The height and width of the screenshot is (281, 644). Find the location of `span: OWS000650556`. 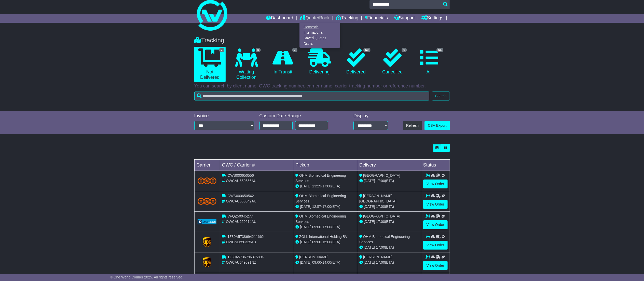

span: OWS000650556 is located at coordinates (241, 175).